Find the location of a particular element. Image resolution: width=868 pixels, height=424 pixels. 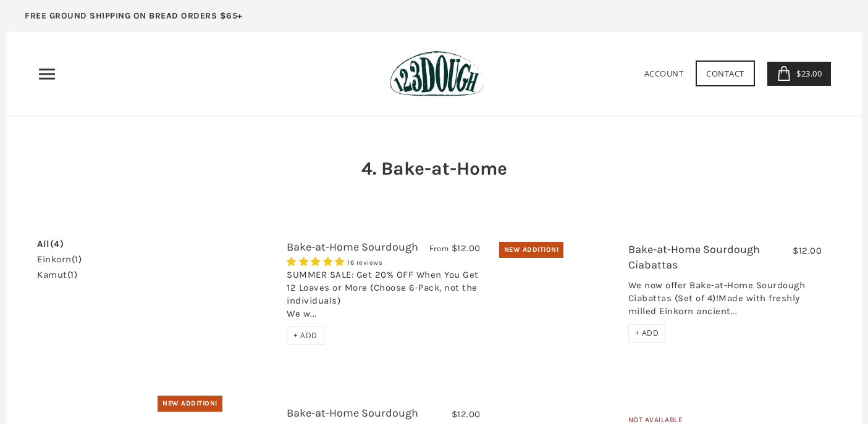

a: $23.00 is located at coordinates (799, 73).